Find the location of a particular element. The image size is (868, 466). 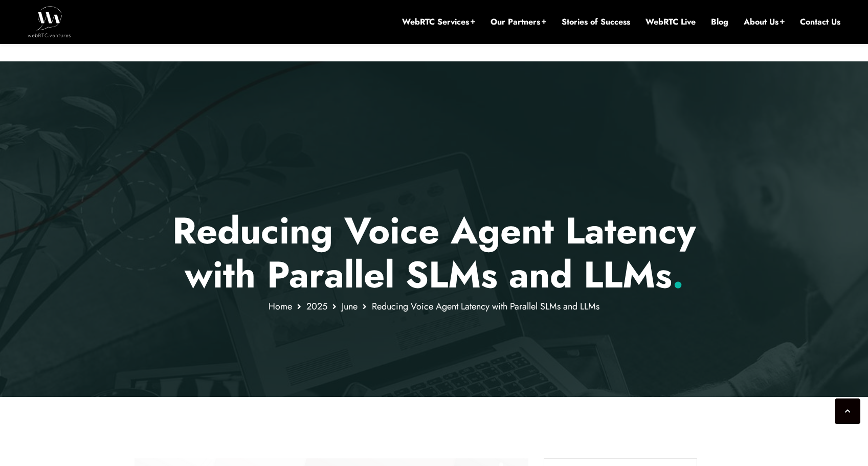

a: WebRTC Live is located at coordinates (671, 22).